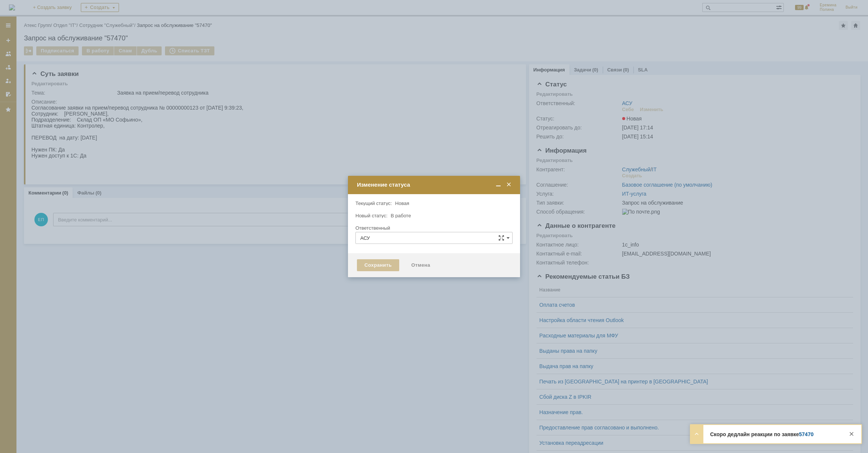 This screenshot has width=868, height=453. I want to click on div: Ответственный, so click(433, 228).